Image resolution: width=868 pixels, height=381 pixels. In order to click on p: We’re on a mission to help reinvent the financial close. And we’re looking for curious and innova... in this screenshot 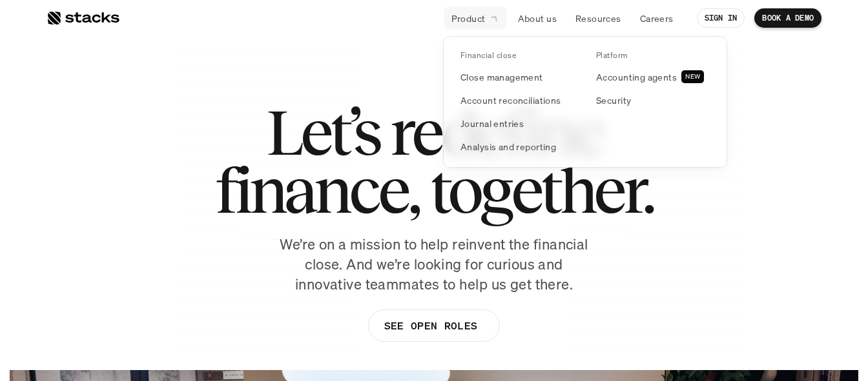, I will do `click(434, 265)`.